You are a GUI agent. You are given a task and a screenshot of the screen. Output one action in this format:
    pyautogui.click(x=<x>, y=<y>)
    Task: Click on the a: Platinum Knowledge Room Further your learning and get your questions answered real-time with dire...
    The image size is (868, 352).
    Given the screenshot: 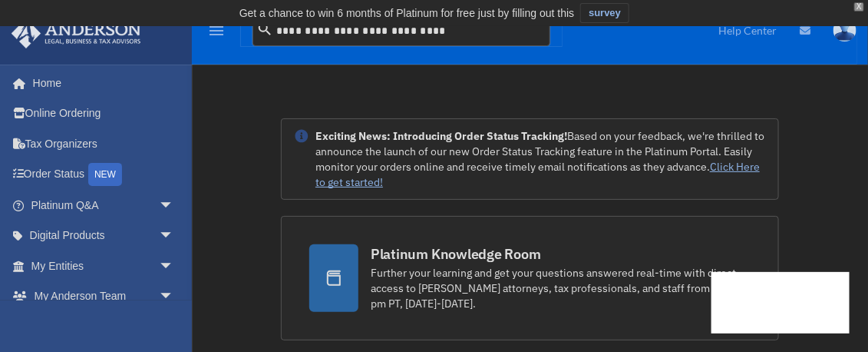 What is the action you would take?
    pyautogui.click(x=529, y=278)
    